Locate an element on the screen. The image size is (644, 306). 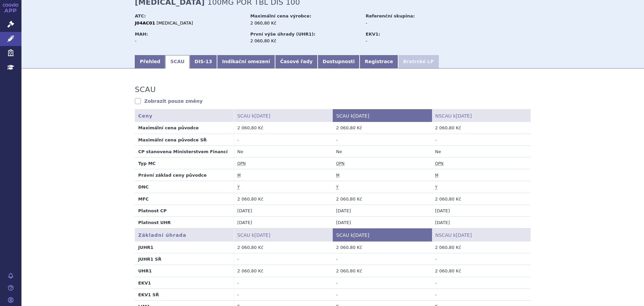
a: Dostupnosti is located at coordinates (339, 62).